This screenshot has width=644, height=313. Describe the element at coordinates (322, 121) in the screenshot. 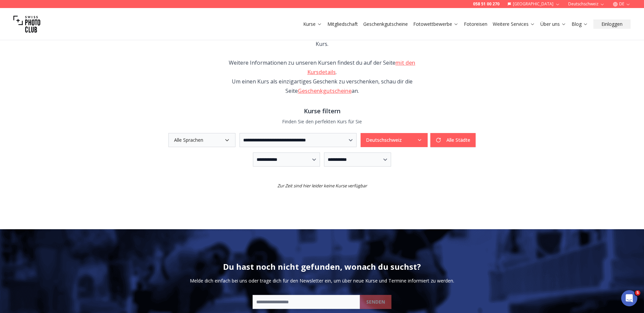

I see `p: Finden Sie den perfekten Kurs für Sie` at that location.